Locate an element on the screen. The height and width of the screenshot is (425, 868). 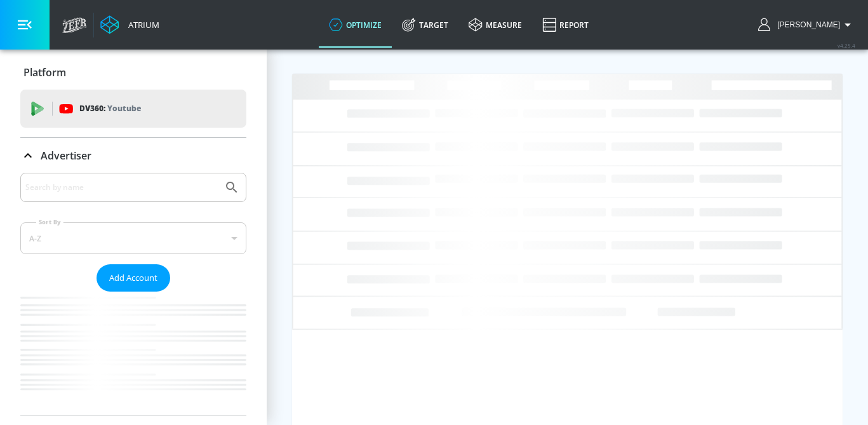
label: Sort By is located at coordinates (50, 221).